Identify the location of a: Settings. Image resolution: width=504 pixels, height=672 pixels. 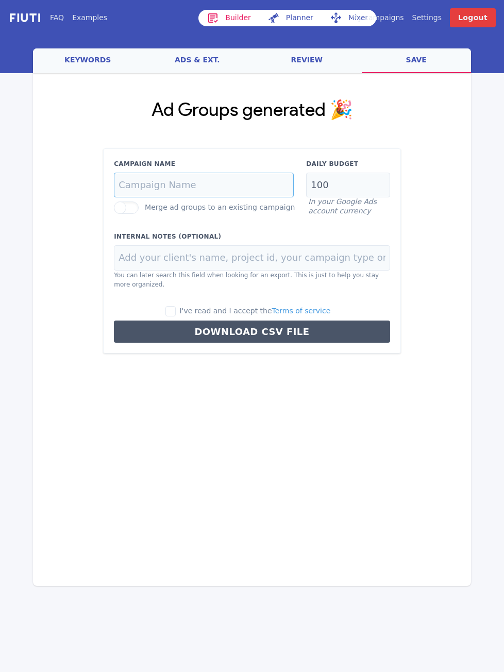
(426, 18).